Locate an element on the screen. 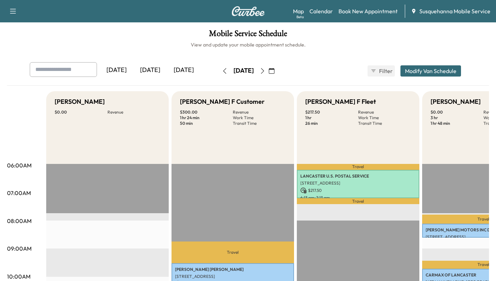  p: 26 min is located at coordinates (331, 124).